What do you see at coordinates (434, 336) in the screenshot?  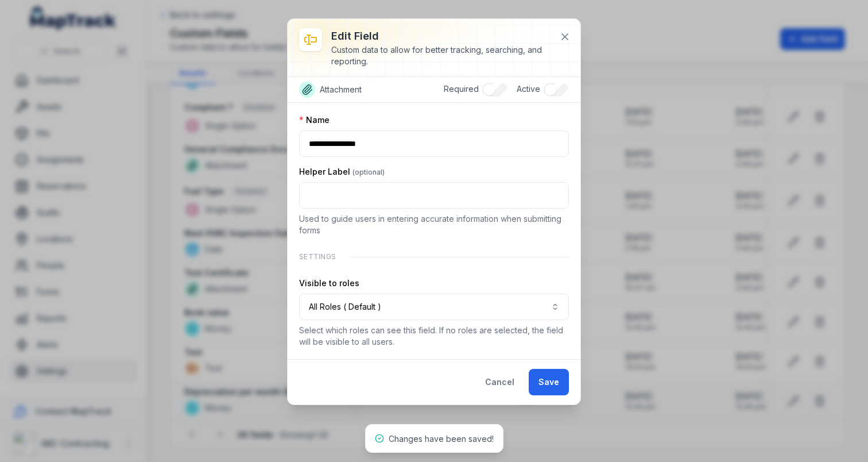 I see `p: Select which roles can see this field. If no roles are selected, the field will be visible to all...` at bounding box center [434, 336].